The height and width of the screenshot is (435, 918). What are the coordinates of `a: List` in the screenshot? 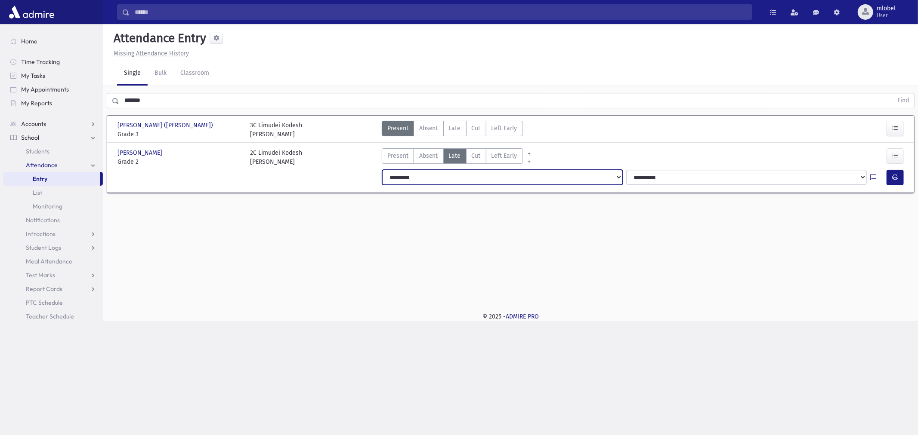 It's located at (53, 193).